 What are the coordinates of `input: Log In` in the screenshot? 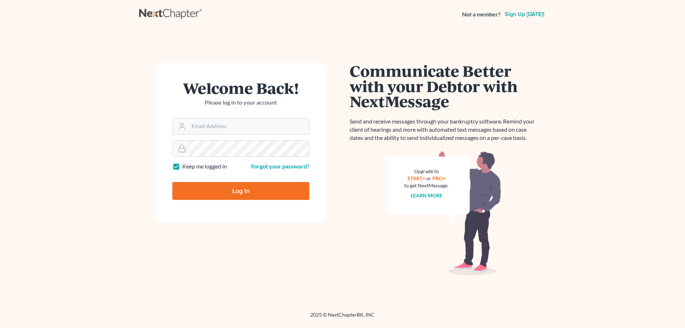 It's located at (241, 191).